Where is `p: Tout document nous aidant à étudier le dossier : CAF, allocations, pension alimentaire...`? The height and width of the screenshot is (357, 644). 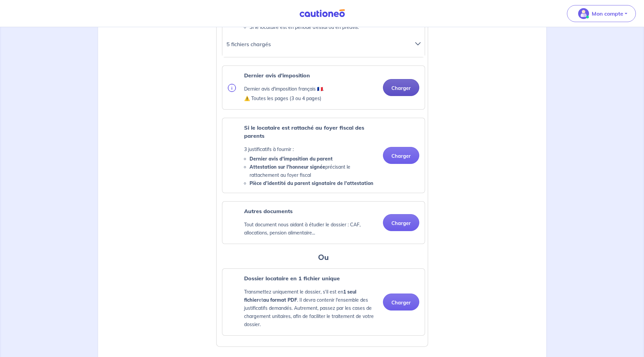
p: Tout document nous aidant à étudier le dossier : CAF, allocations, pension alimentaire... is located at coordinates (311, 228).